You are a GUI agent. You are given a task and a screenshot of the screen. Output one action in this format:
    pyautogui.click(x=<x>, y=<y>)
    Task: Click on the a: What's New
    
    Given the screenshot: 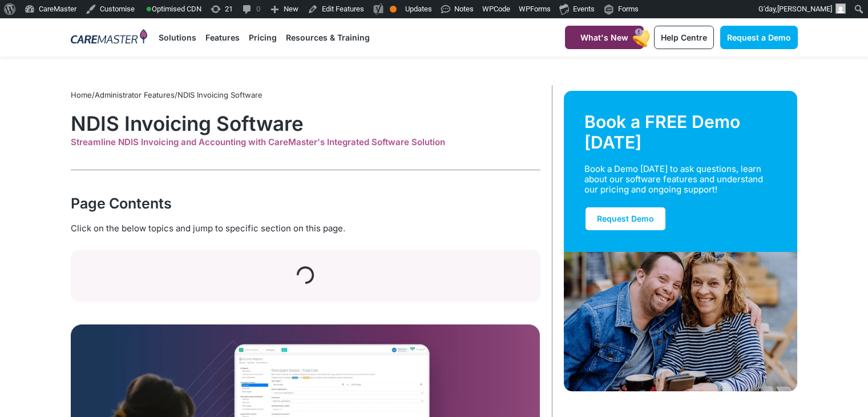 What is the action you would take?
    pyautogui.click(x=604, y=37)
    